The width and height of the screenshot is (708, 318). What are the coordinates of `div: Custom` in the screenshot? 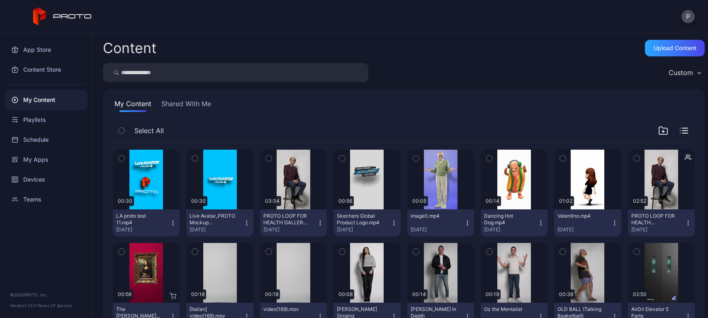 It's located at (681, 73).